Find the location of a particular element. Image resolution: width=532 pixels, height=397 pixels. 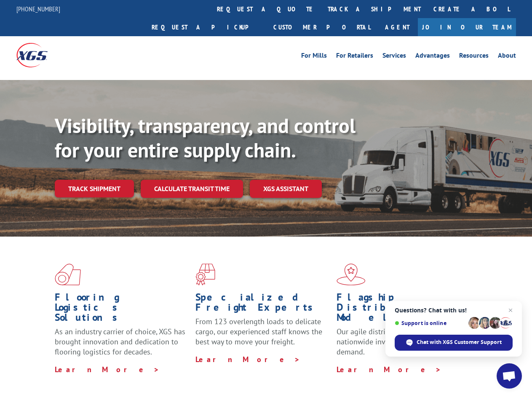

a: For Mills is located at coordinates (314, 57).